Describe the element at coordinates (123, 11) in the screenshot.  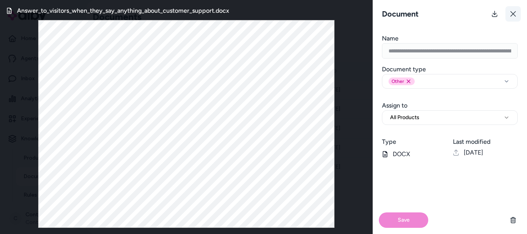
I see `h3: Answer_to_visitors_when_they_say_anything_about_customer_support.docx` at that location.